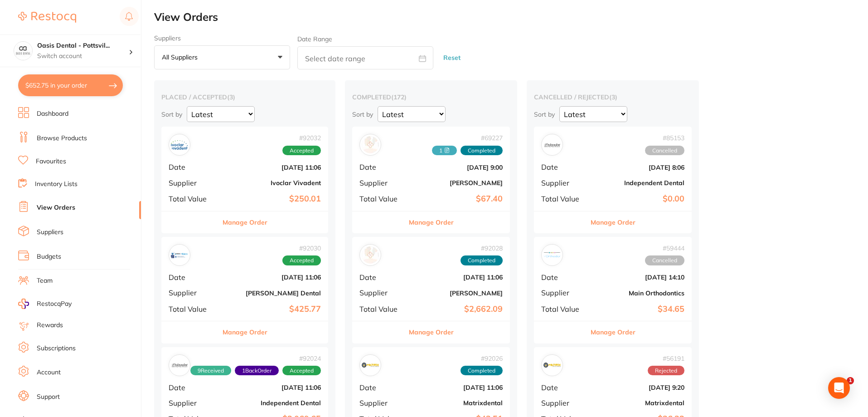  I want to click on h2: cancelled / rejected ( 3 ), so click(613, 97).